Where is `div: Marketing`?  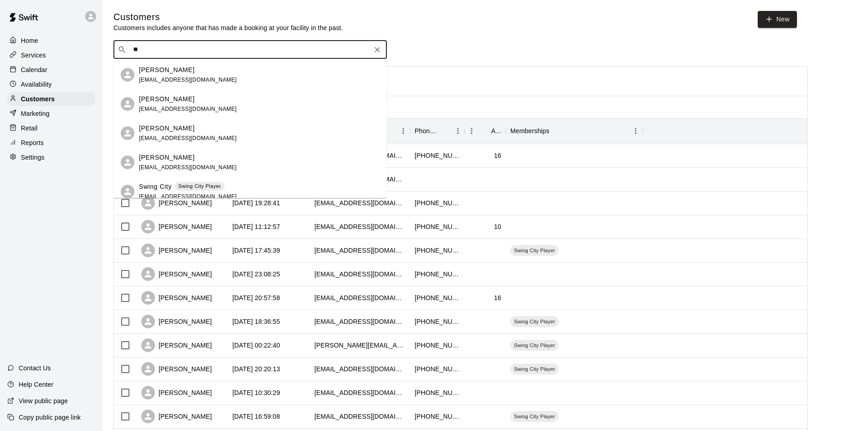 div: Marketing is located at coordinates (51, 114).